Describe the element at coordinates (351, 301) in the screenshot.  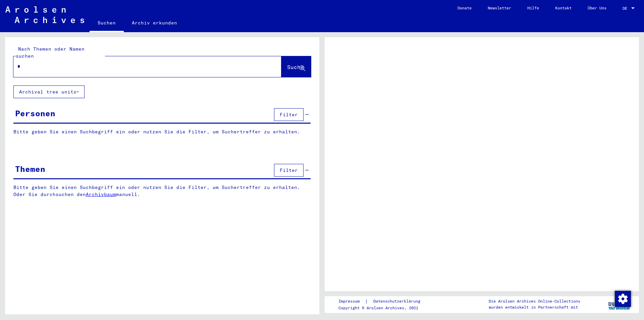
I see `a: Impressum` at that location.